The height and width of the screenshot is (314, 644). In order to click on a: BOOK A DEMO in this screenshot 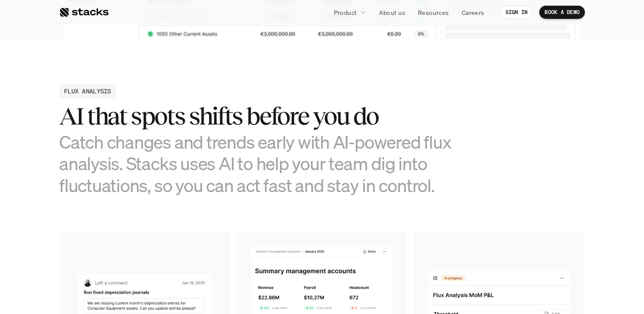, I will do `click(562, 12)`.